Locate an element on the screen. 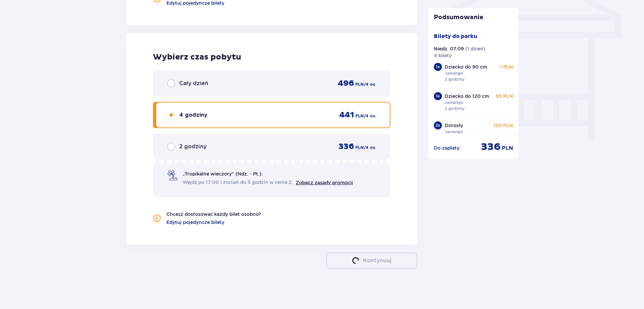  p: 4 godziny is located at coordinates (193, 115).